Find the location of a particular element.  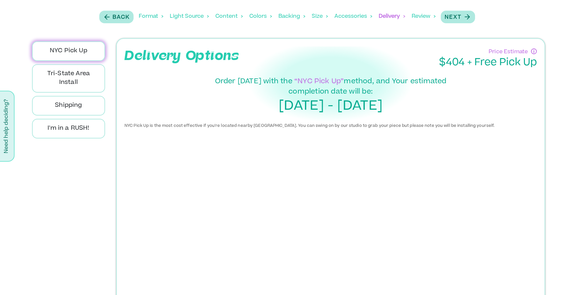

div: Content is located at coordinates (229, 16).